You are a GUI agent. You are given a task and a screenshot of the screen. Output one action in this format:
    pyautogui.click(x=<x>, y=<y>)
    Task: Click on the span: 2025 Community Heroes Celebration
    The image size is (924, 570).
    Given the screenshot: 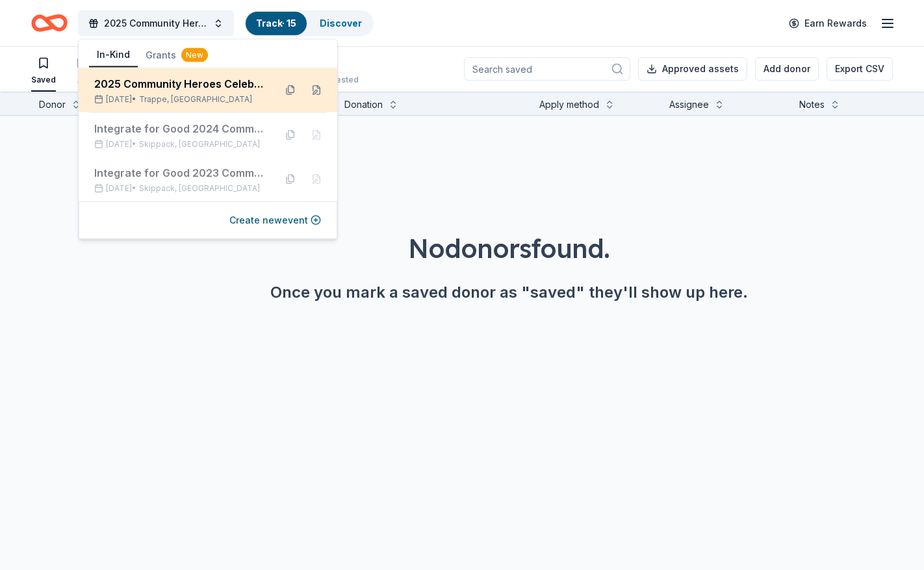 What is the action you would take?
    pyautogui.click(x=156, y=23)
    